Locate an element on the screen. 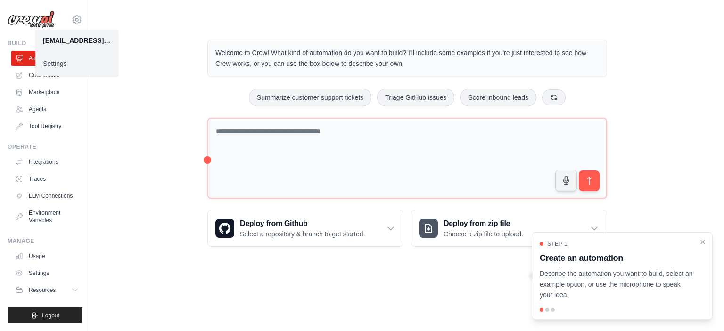 Image resolution: width=724 pixels, height=331 pixels. button: Summarize customer support tickets is located at coordinates (310, 98).